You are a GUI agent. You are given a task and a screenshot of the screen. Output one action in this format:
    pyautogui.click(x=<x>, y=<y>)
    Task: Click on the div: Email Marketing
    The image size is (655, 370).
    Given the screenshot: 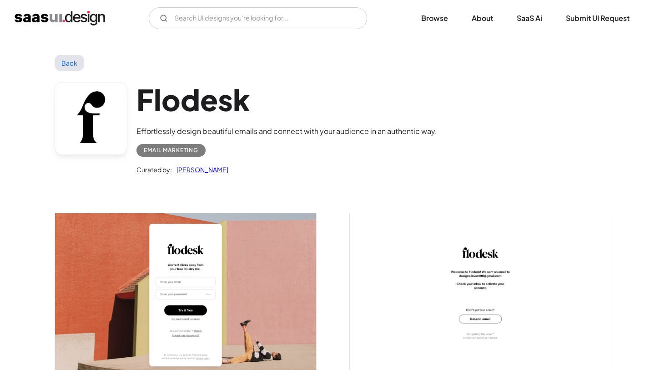 What is the action you would take?
    pyautogui.click(x=171, y=150)
    